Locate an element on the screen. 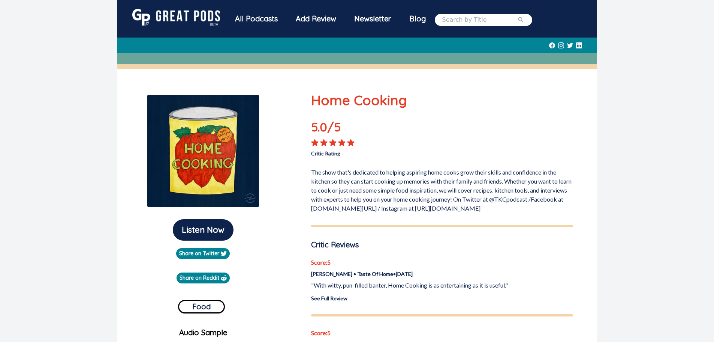  p: 5.0 /5 is located at coordinates (337, 128).